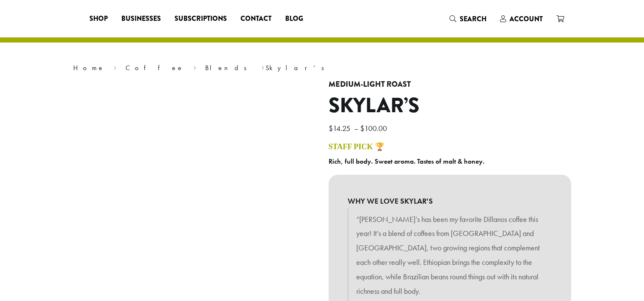 This screenshot has height=301, width=644. I want to click on bdi: 100.00, so click(375, 128).